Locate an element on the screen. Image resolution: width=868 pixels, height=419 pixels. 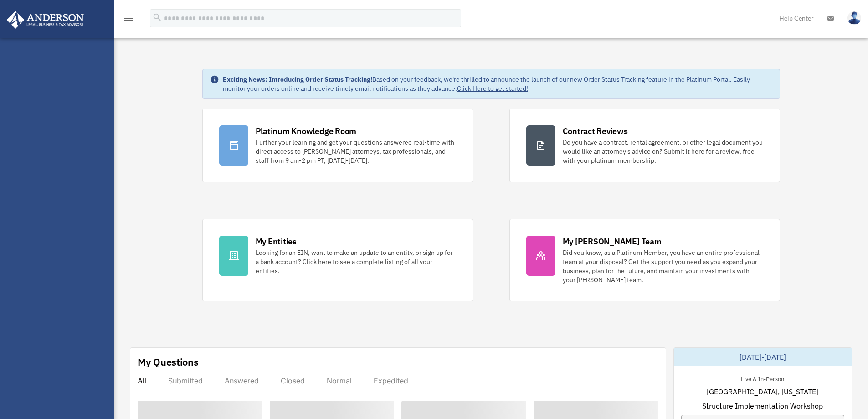
a: Platinum Knowledge Room Further your learning and get your questions answered real-time with dire... is located at coordinates (338, 146).